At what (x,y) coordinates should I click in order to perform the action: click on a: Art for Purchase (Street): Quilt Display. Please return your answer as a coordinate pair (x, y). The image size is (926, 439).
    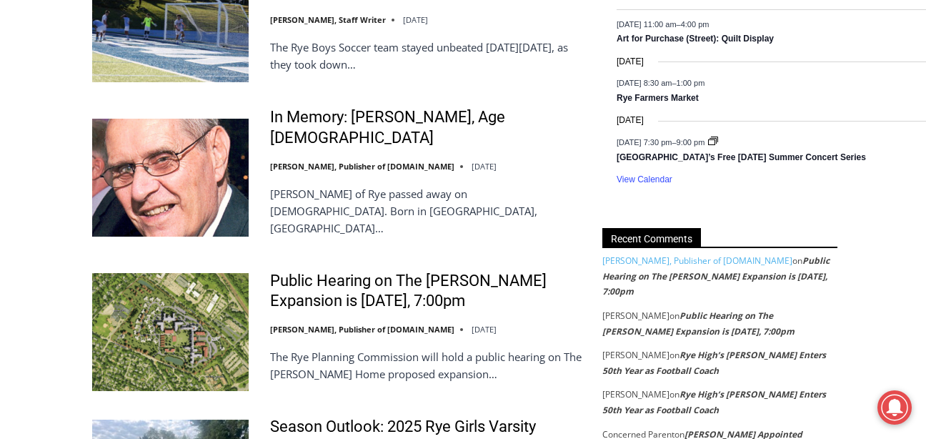
    Looking at the image, I should click on (695, 39).